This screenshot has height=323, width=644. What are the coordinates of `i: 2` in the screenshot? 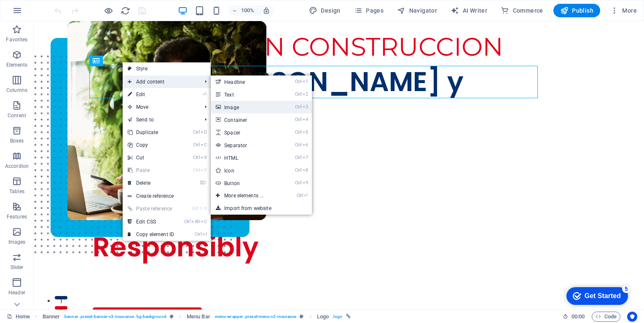 It's located at (305, 94).